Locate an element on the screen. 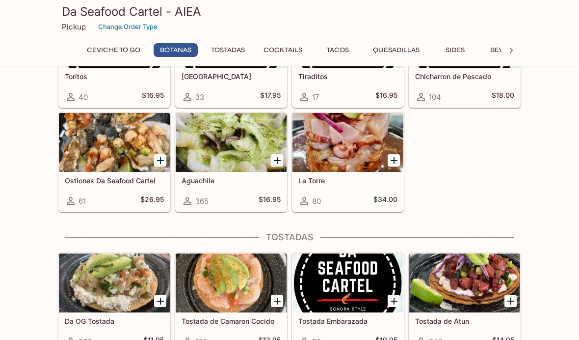  h3: Da Seafood Cartel - AIEA is located at coordinates (290, 11).